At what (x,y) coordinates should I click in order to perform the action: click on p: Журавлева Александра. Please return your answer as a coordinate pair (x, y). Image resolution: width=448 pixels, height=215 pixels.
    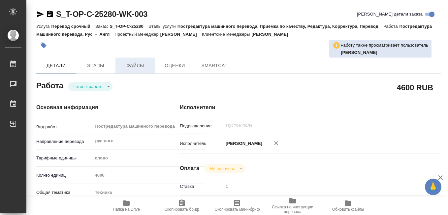
    Looking at the image, I should click on (384, 52).